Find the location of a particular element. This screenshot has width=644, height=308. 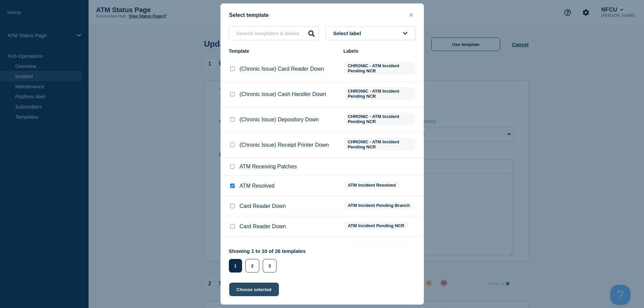

p: ATM Resolved is located at coordinates (257, 186).